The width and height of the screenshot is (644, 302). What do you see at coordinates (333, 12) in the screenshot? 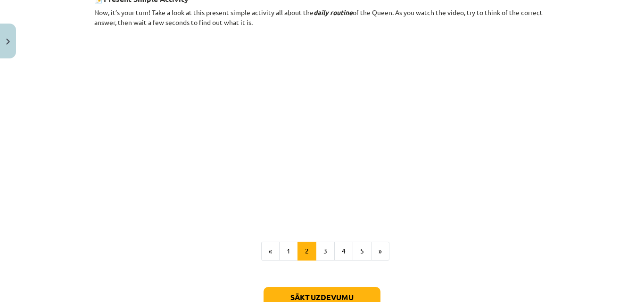
I see `i: daily routine` at bounding box center [333, 12].